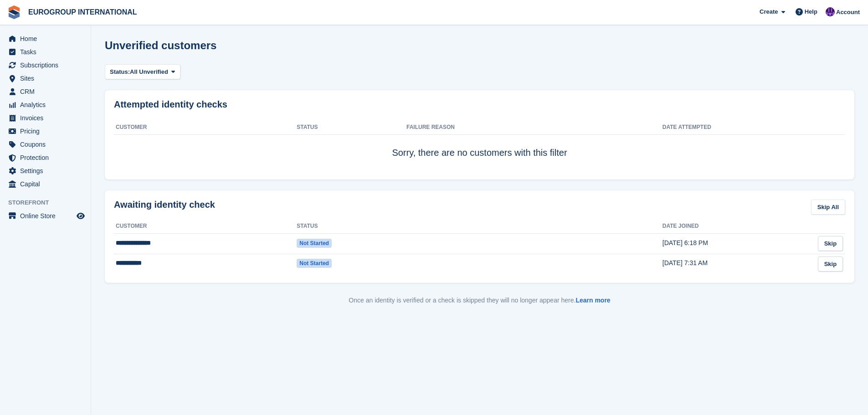 The width and height of the screenshot is (868, 415). What do you see at coordinates (47, 118) in the screenshot?
I see `span: Invoices` at bounding box center [47, 118].